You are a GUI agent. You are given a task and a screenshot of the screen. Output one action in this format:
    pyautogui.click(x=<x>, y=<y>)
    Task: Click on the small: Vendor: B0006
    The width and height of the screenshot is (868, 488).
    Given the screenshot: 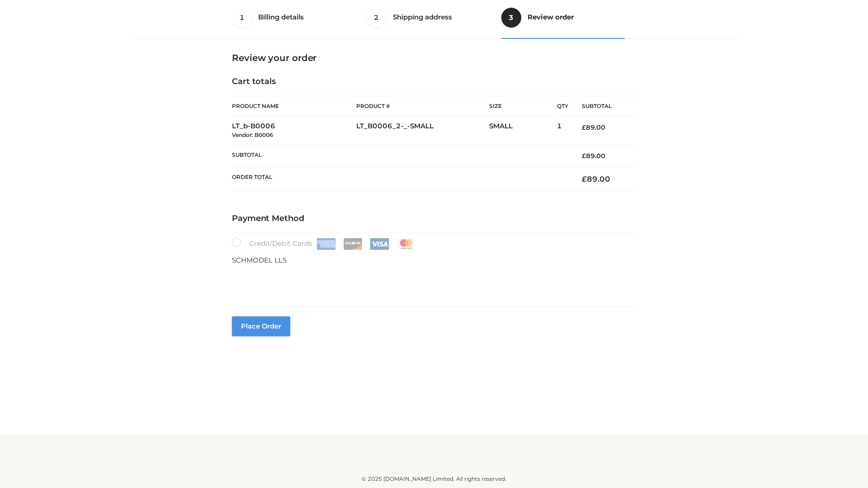 What is the action you would take?
    pyautogui.click(x=253, y=135)
    